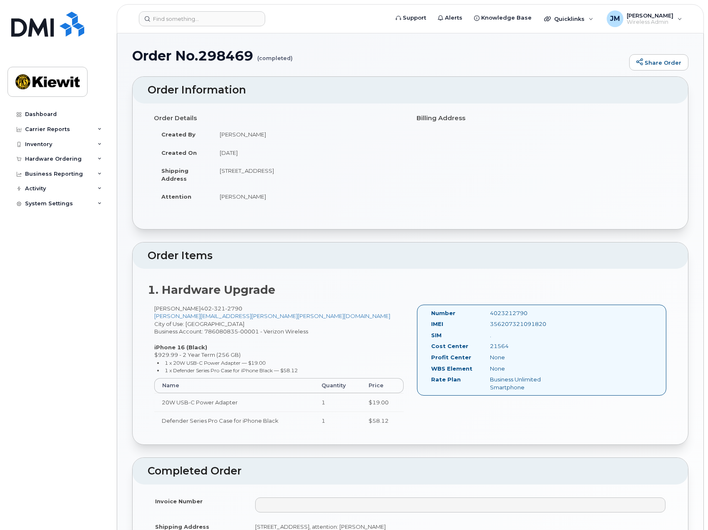 The width and height of the screenshot is (708, 530). I want to click on h4: Billing Address, so click(542, 118).